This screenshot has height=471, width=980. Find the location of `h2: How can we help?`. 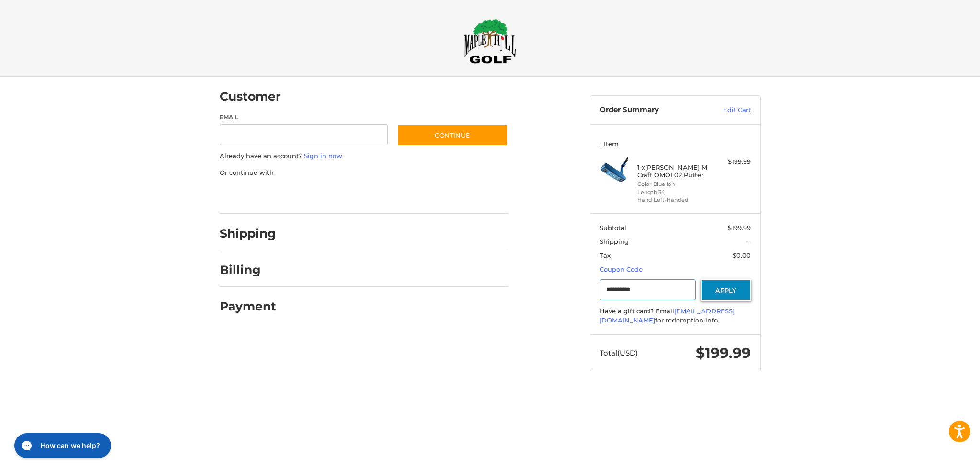

h2: How can we help? is located at coordinates (61, 16).